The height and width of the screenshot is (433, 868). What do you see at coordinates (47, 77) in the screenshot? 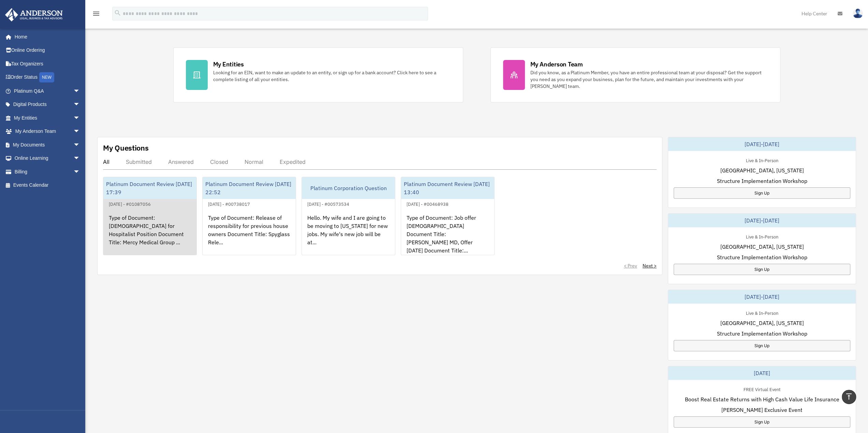
I see `a: Order StatusNEW` at bounding box center [47, 77].